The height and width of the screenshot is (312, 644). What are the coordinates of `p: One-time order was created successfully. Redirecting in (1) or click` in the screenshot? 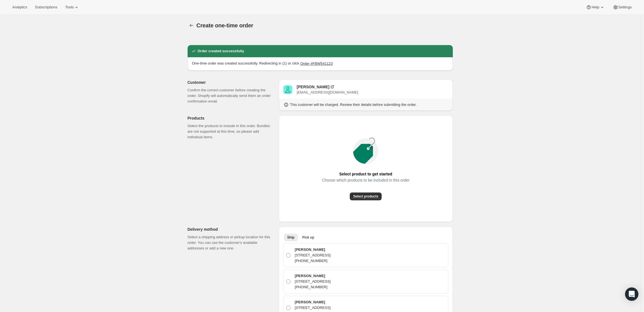 It's located at (246, 63).